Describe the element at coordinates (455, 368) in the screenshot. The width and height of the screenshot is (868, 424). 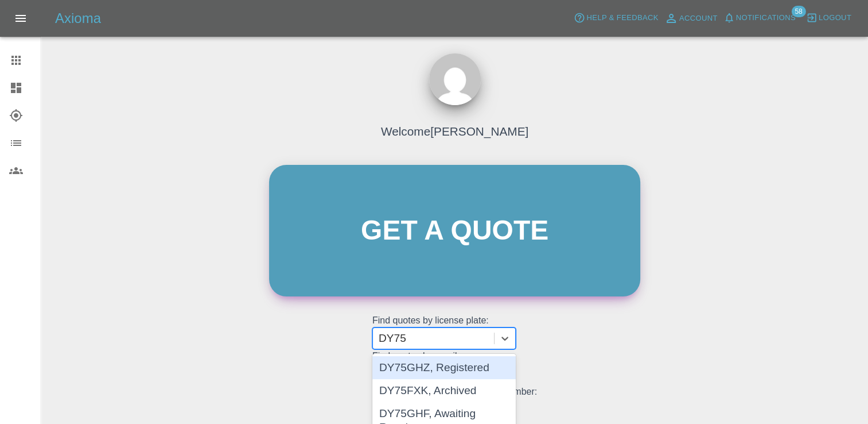
I see `grid: Find quotes by email:` at that location.